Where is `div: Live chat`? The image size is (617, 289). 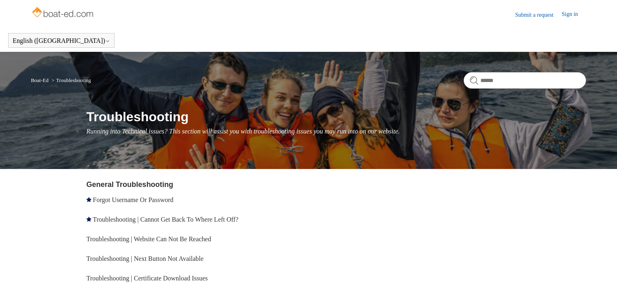
div: Live chat is located at coordinates (601, 272).